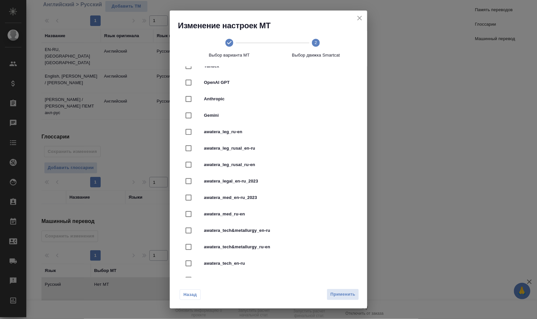 The width and height of the screenshot is (537, 319). Describe the element at coordinates (269, 198) in the screenshot. I see `div: awatera_med_en-ru_2023` at that location.